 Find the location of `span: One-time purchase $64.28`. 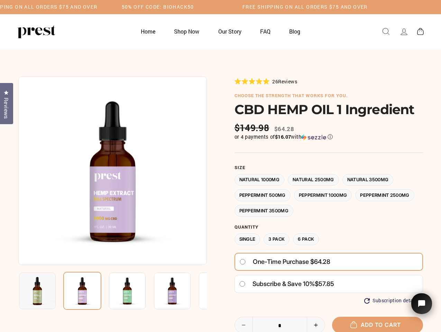

span: One-time purchase $64.28 is located at coordinates (291, 262).